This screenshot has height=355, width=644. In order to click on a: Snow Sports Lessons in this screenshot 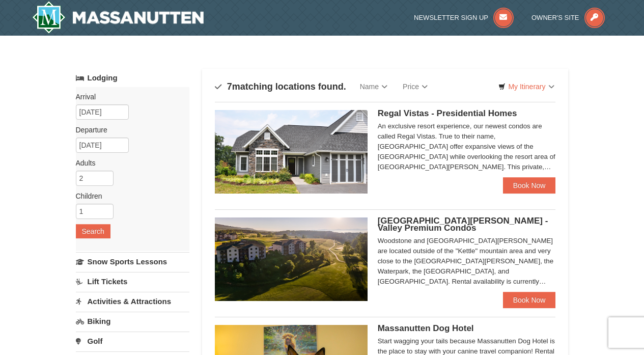, I will do `click(132, 261)`.